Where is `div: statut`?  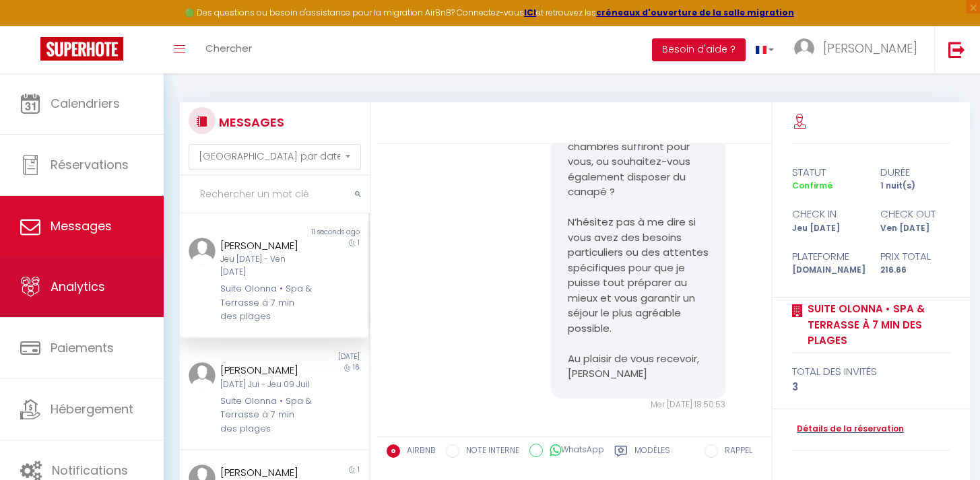
div: statut is located at coordinates (827, 172).